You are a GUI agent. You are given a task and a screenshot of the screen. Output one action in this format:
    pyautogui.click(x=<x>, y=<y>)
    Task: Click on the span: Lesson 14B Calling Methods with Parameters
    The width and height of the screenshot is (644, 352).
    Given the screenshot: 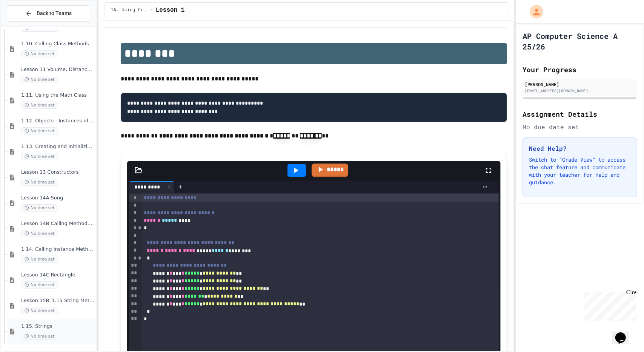 What is the action you would take?
    pyautogui.click(x=58, y=224)
    